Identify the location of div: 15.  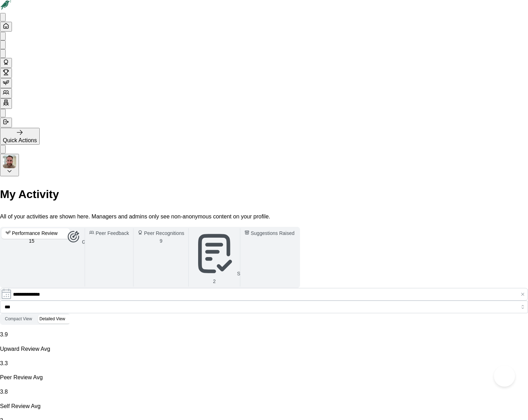
(32, 241).